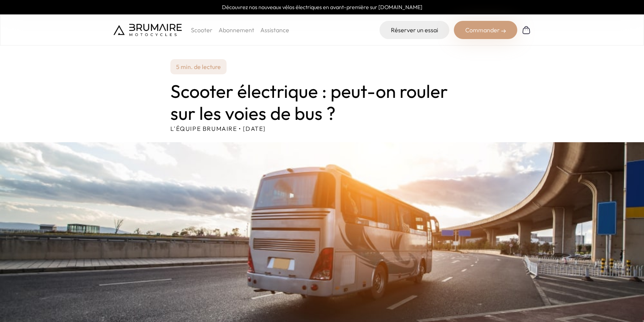 The height and width of the screenshot is (322, 644). I want to click on img: Brumaire Motocycles, so click(148, 30).